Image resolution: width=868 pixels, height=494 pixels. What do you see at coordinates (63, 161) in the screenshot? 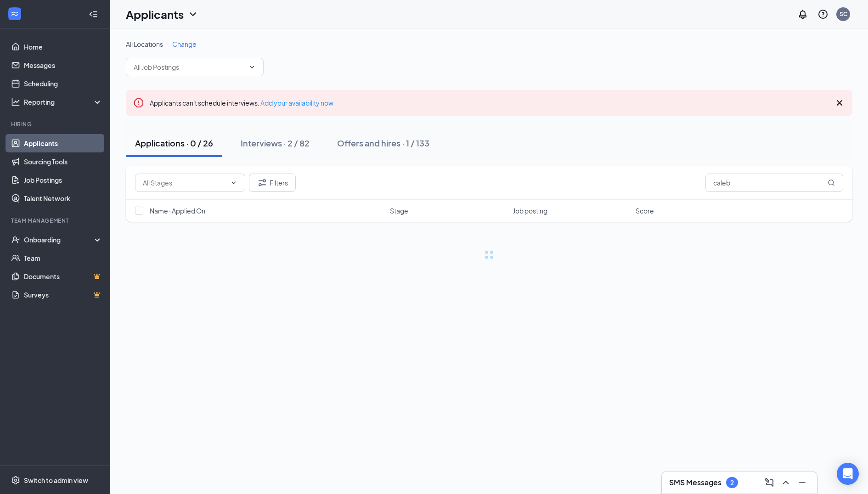
I see `a: Sourcing Tools` at bounding box center [63, 161].